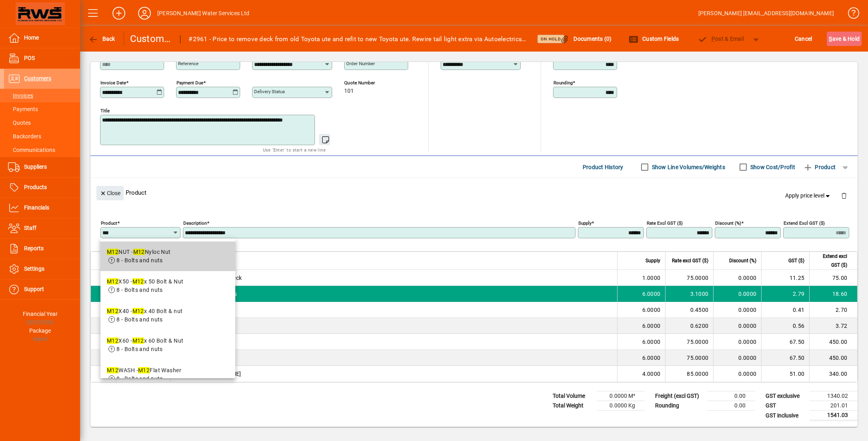  Describe the element at coordinates (42, 136) in the screenshot. I see `a: Backorders` at that location.